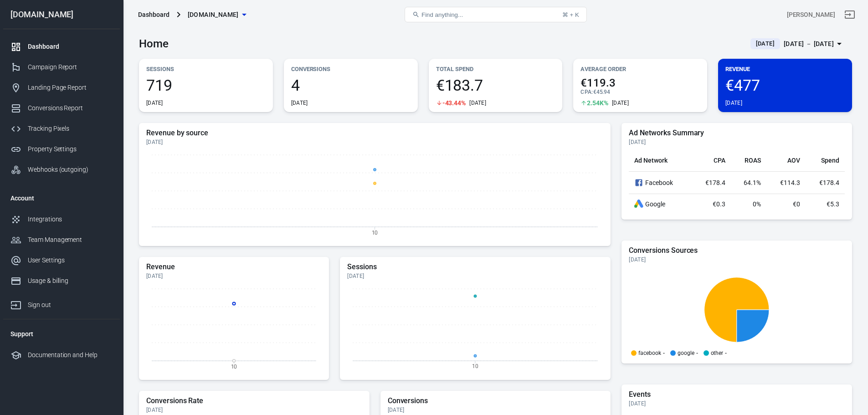  I want to click on a: Landing Page Report, so click(62, 87).